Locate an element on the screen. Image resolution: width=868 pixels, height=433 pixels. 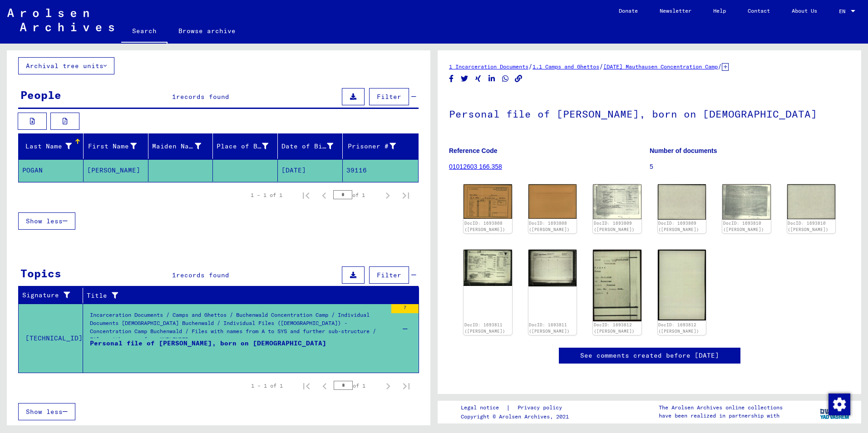
mat-header-cell: Place of Birth is located at coordinates (245, 146).